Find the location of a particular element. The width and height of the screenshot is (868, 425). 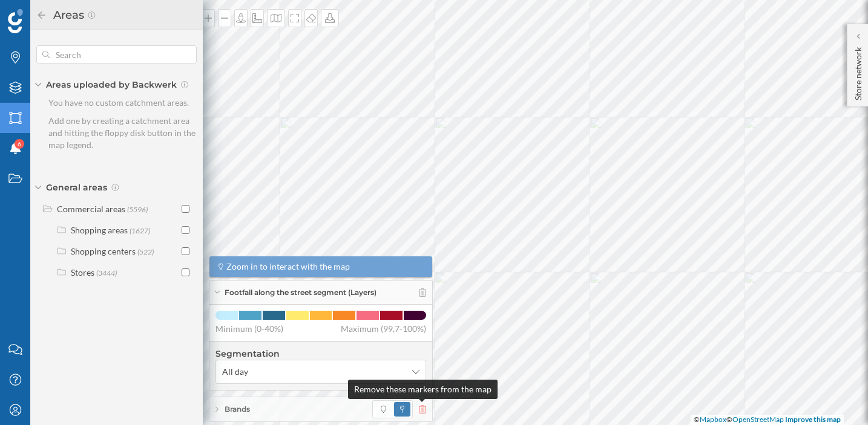

h2: Areas is located at coordinates (67, 15).